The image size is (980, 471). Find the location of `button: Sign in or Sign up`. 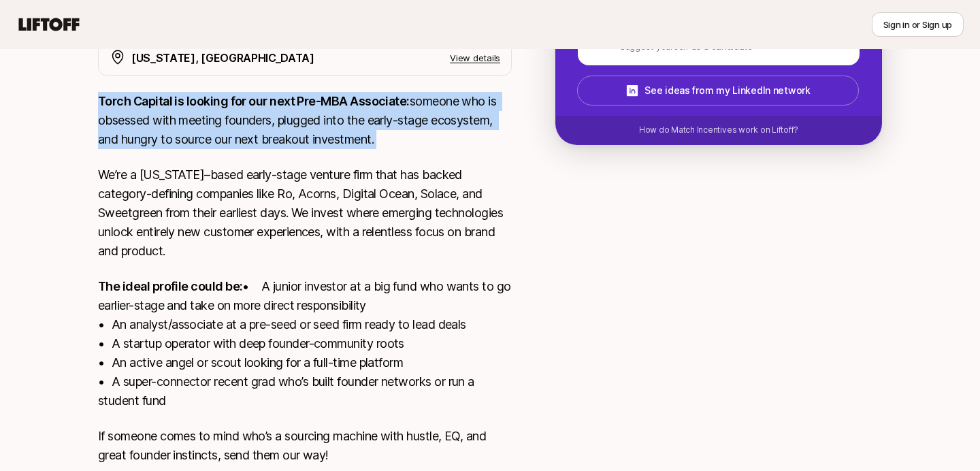

button: Sign in or Sign up is located at coordinates (918, 25).